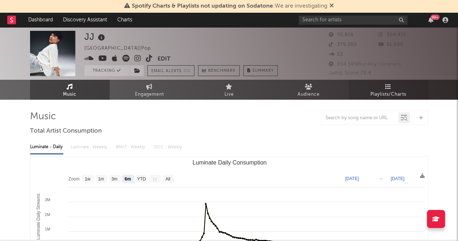  What do you see at coordinates (336, 54) in the screenshot?
I see `span: 53` at bounding box center [336, 54].